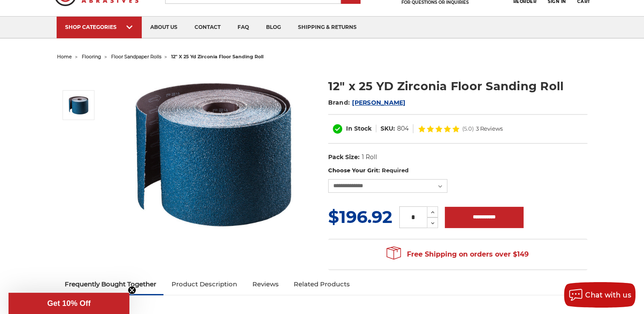 The width and height of the screenshot is (644, 314). I want to click on label: Choose Your Grit:, so click(458, 171).